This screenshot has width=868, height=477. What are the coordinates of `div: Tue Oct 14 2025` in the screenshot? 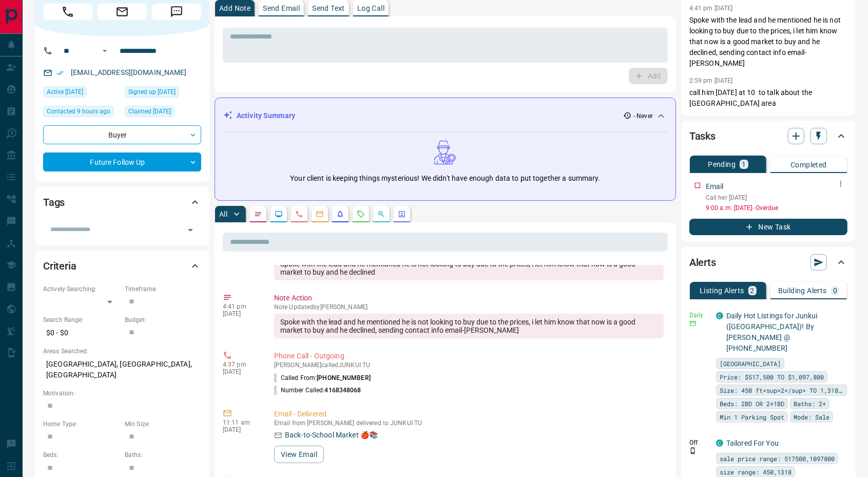 It's located at (81, 113).